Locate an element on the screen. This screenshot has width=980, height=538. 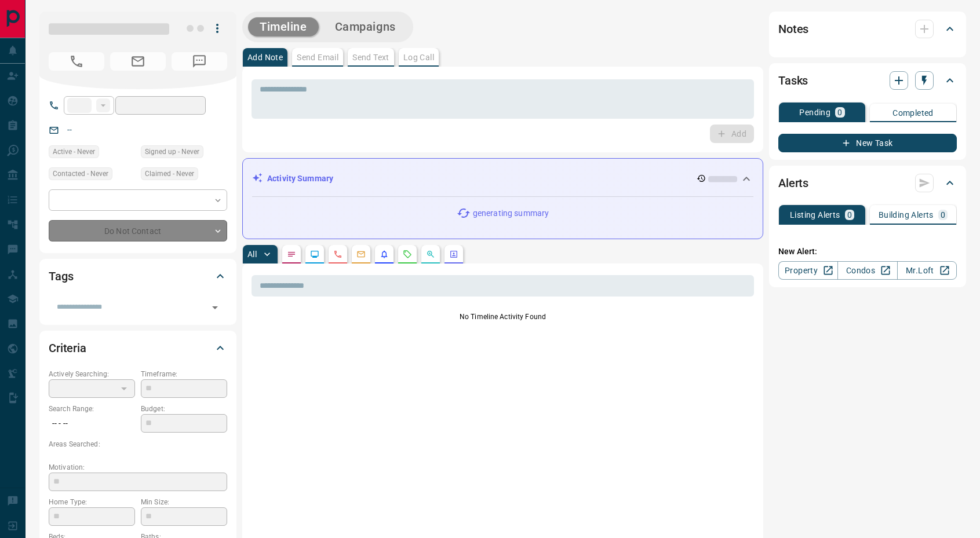
span: Contacted - Never is located at coordinates (80, 174).